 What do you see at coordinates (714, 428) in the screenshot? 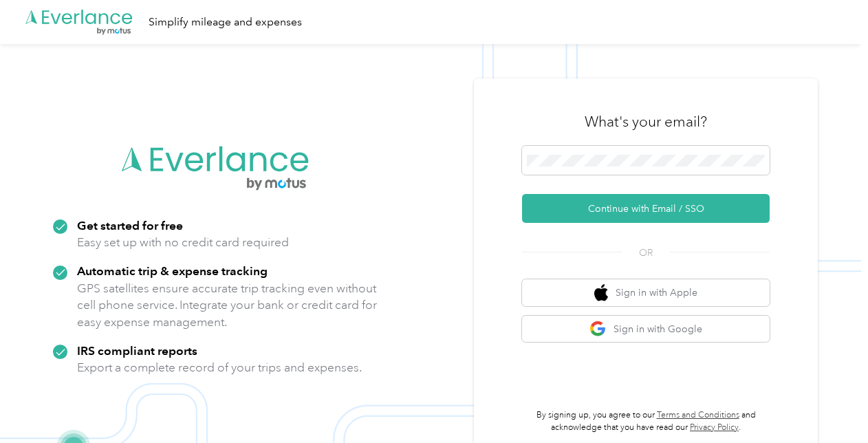
I see `a: Privacy Policy` at bounding box center [714, 428].